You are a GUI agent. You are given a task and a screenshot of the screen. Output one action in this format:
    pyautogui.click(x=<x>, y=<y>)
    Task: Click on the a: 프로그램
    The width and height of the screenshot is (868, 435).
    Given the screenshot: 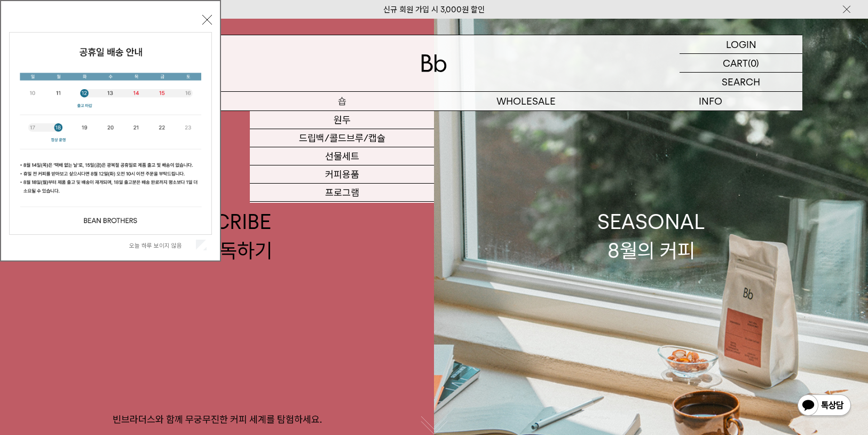 What is the action you would take?
    pyautogui.click(x=342, y=193)
    